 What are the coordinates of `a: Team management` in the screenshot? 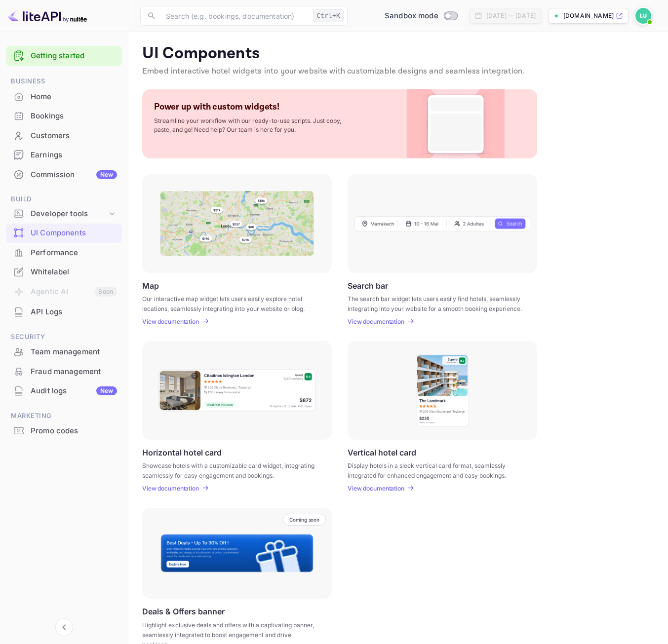 It's located at (64, 352).